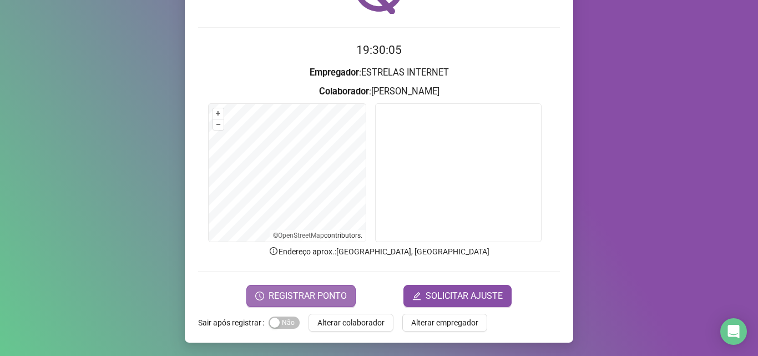 The width and height of the screenshot is (758, 356). What do you see at coordinates (445, 323) in the screenshot?
I see `button: Alterar empregador` at bounding box center [445, 323].